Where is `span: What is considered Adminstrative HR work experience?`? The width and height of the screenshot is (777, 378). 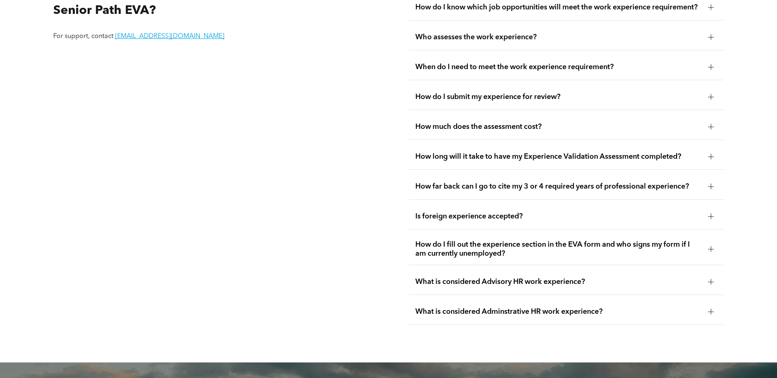 span: What is considered Adminstrative HR work experience? is located at coordinates (558, 312).